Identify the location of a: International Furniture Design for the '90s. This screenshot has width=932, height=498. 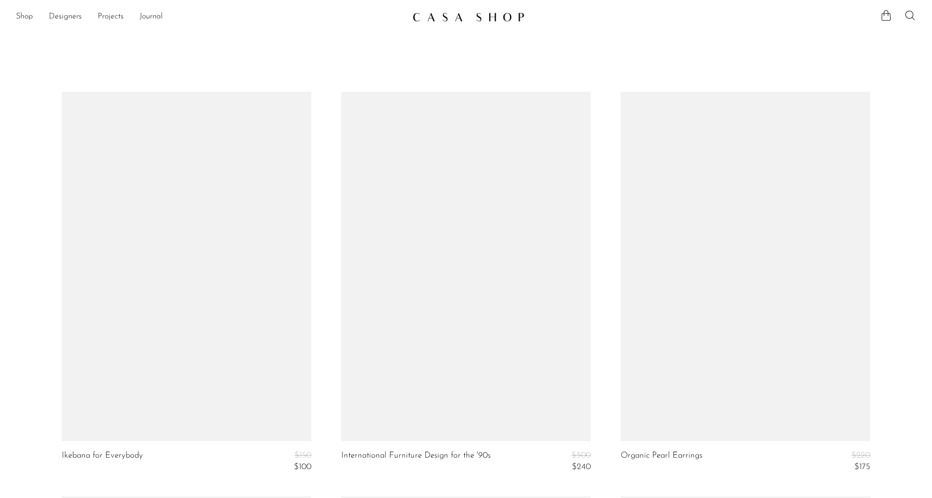
(416, 461).